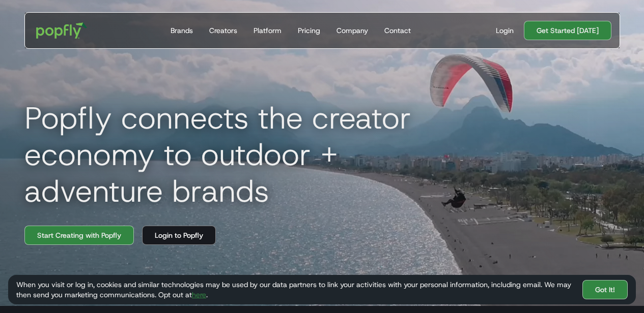 This screenshot has height=313, width=644. What do you see at coordinates (243, 154) in the screenshot?
I see `h1: Popfly connects the creator economy to outdoor + adventure brands` at bounding box center [243, 154].